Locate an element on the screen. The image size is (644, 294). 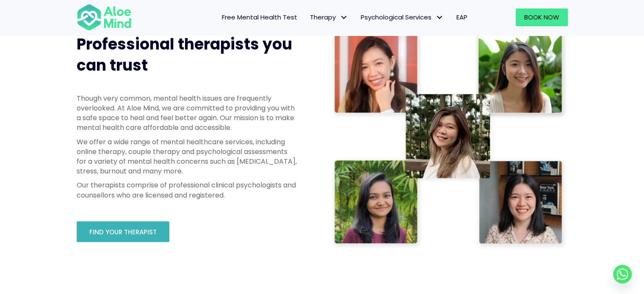
a: Find your therapist is located at coordinates (123, 231).